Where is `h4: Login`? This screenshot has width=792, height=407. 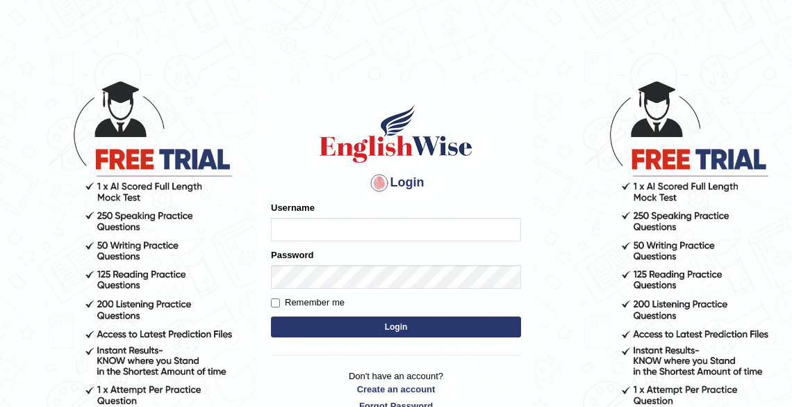
h4: Login is located at coordinates (396, 183).